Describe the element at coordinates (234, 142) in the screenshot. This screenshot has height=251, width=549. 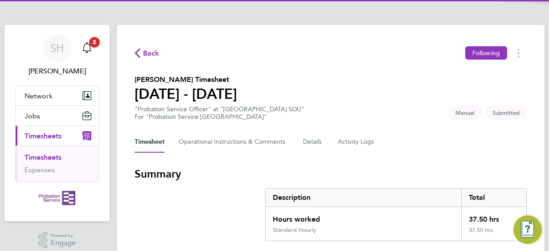
I see `button: Operational Instructions & Comments` at that location.